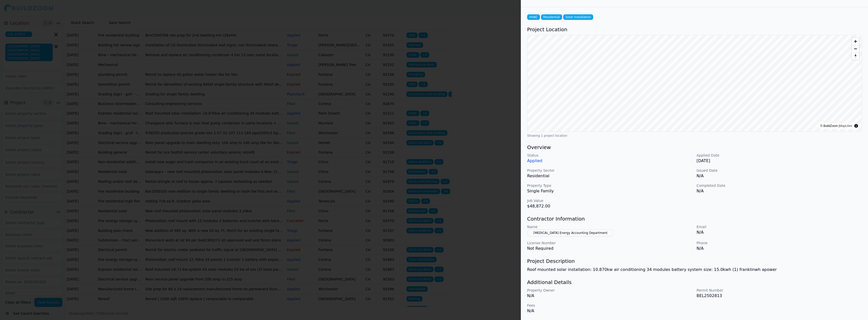 This screenshot has height=320, width=868. I want to click on button: Zoom in, so click(855, 41).